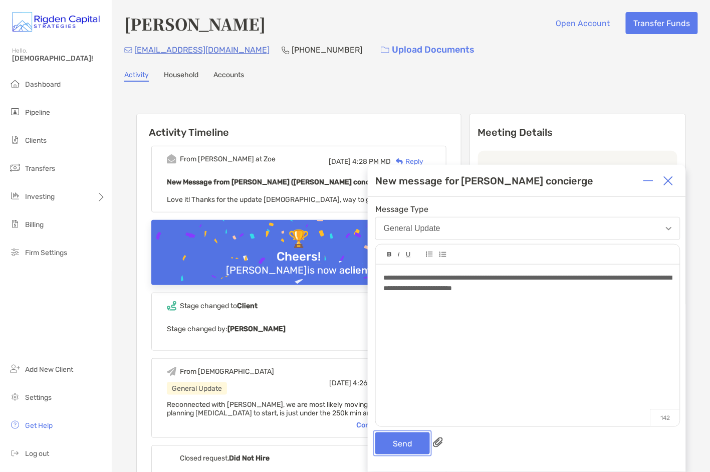  Describe the element at coordinates (43, 84) in the screenshot. I see `span: Dashboard` at that location.